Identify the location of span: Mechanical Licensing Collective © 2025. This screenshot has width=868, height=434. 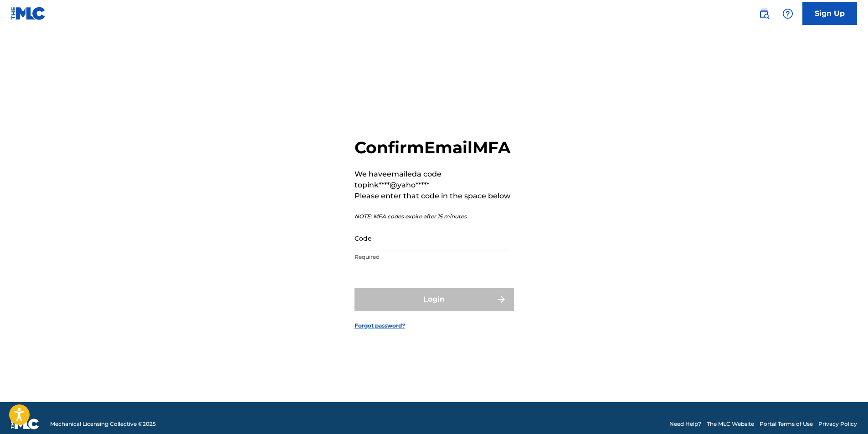
(103, 424).